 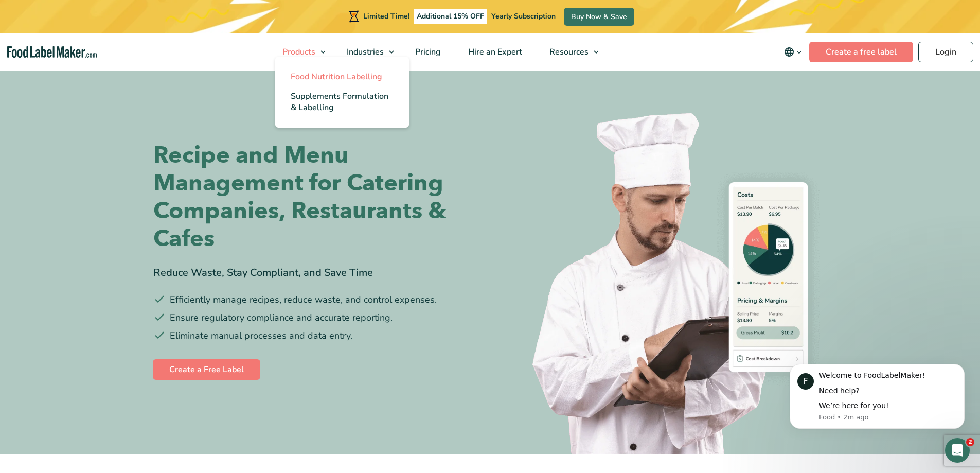 What do you see at coordinates (523, 16) in the screenshot?
I see `span: Yearly Subscription` at bounding box center [523, 16].